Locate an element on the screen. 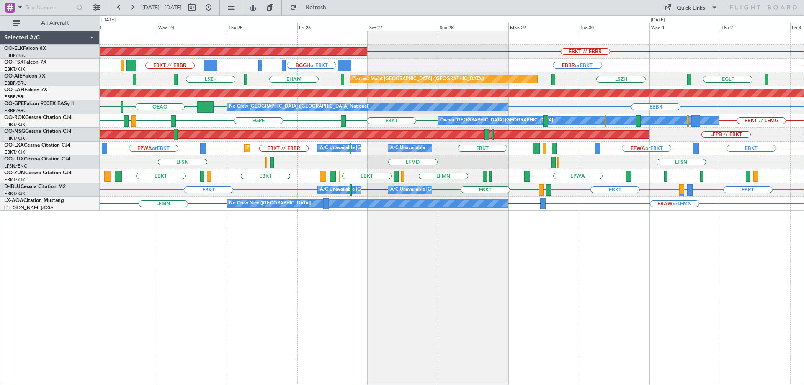 Image resolution: width=804 pixels, height=385 pixels. a: D-IBLUCessna Citation M2 is located at coordinates (35, 187).